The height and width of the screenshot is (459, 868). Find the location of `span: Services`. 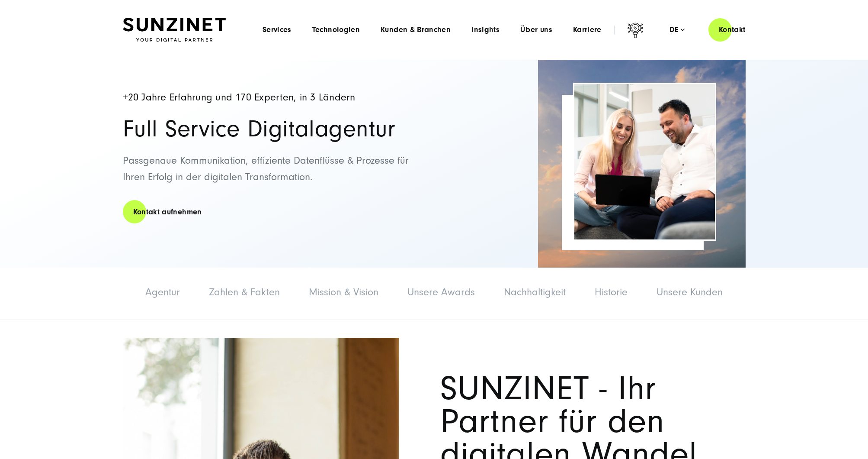

span: Services is located at coordinates (277, 30).